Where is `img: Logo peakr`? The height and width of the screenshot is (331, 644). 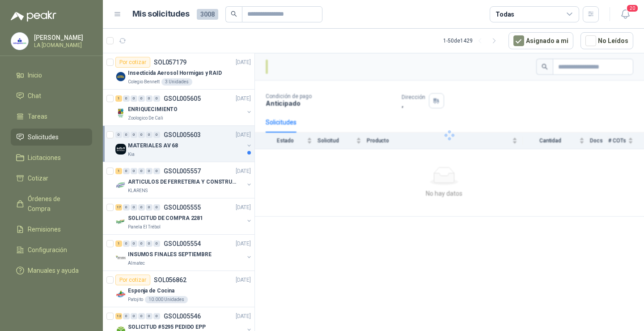 img: Logo peakr is located at coordinates (34, 16).